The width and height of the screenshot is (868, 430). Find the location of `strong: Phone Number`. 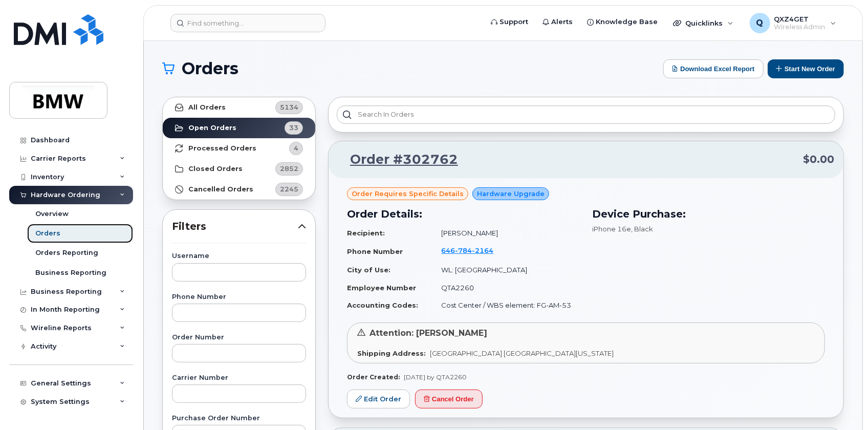

strong: Phone Number is located at coordinates (375, 252).